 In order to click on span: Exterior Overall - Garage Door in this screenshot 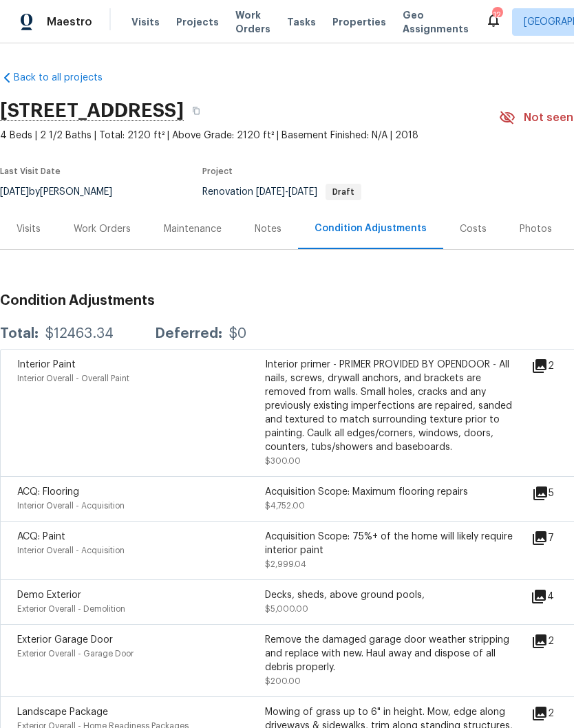, I will do `click(75, 654)`.